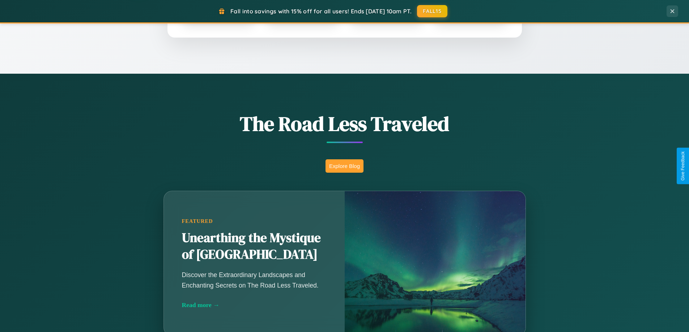  Describe the element at coordinates (432, 11) in the screenshot. I see `button: FALL15` at that location.